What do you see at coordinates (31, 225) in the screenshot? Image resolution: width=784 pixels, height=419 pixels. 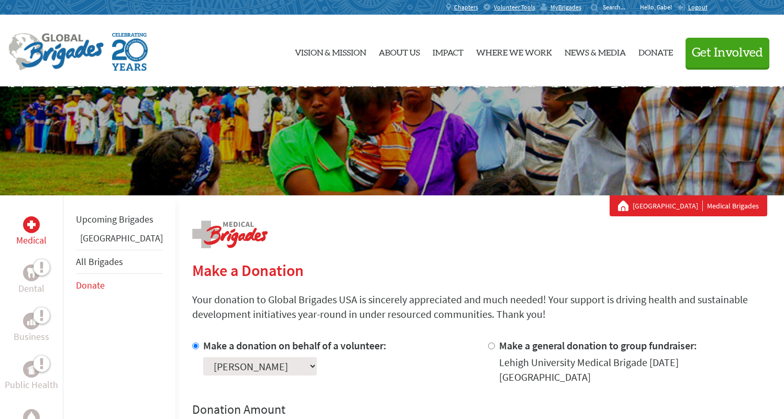 I see `div: Medical` at bounding box center [31, 225].